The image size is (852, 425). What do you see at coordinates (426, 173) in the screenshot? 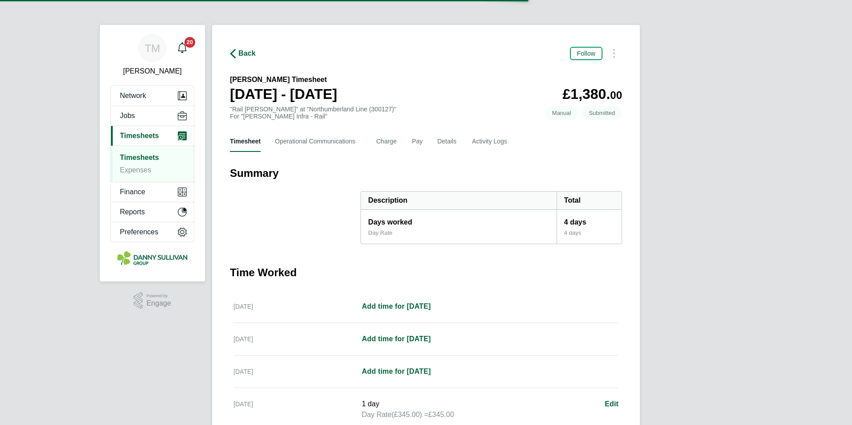
I see `h3: Summary` at bounding box center [426, 173].